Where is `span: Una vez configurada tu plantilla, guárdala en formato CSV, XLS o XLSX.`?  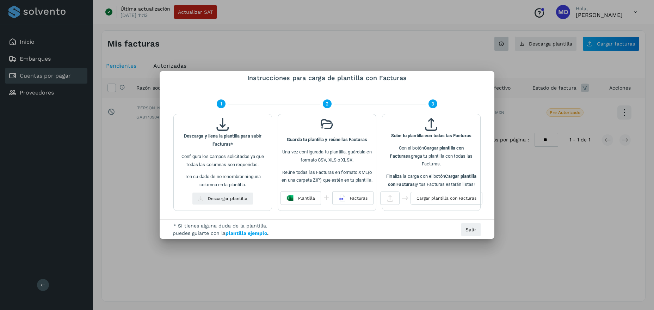 span: Una vez configurada tu plantilla, guárdala en formato CSV, XLS o XLSX. is located at coordinates (327, 156).